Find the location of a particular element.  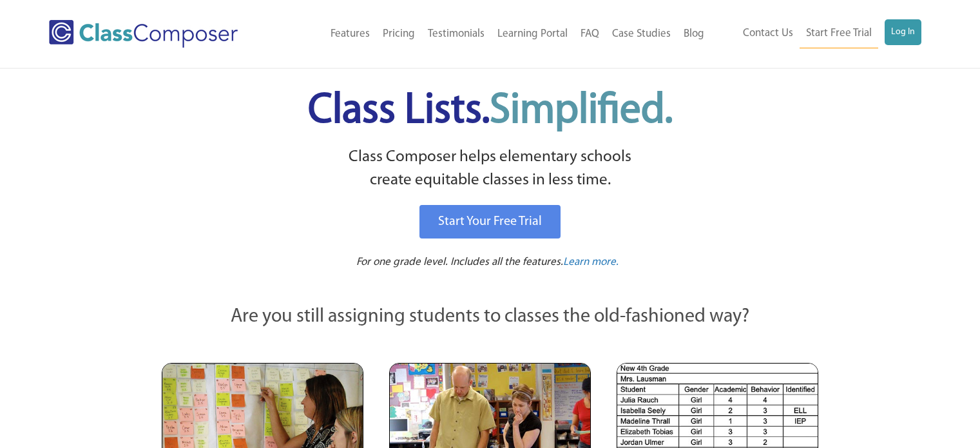

a: Start Free Trial is located at coordinates (839, 33).